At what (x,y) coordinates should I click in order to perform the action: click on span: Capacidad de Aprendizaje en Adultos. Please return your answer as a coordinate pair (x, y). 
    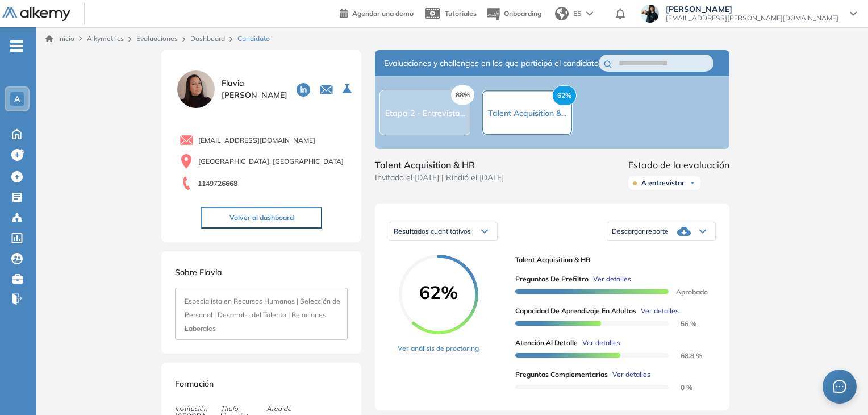
    Looking at the image, I should click on (576, 311).